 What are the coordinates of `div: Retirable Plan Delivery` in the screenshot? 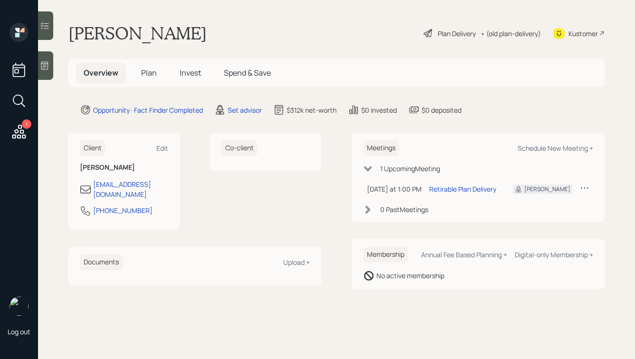 It's located at (462, 189).